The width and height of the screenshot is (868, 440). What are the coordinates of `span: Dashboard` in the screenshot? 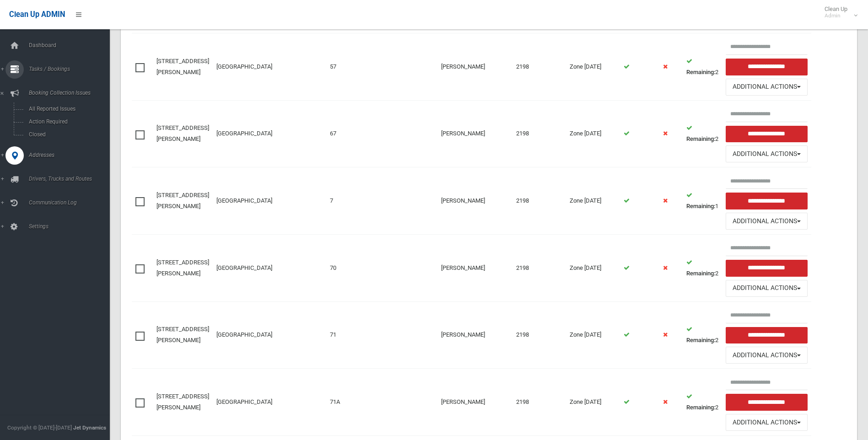 It's located at (71, 45).